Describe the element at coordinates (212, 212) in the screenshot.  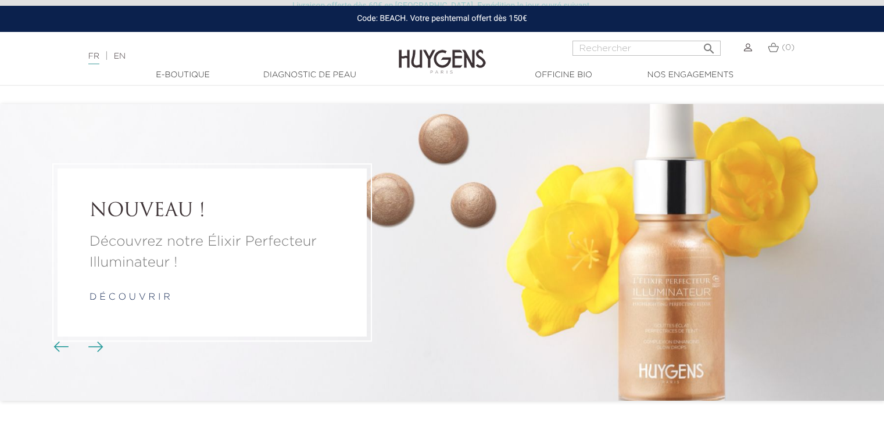
I see `h2: NOUVEAU !` at that location.